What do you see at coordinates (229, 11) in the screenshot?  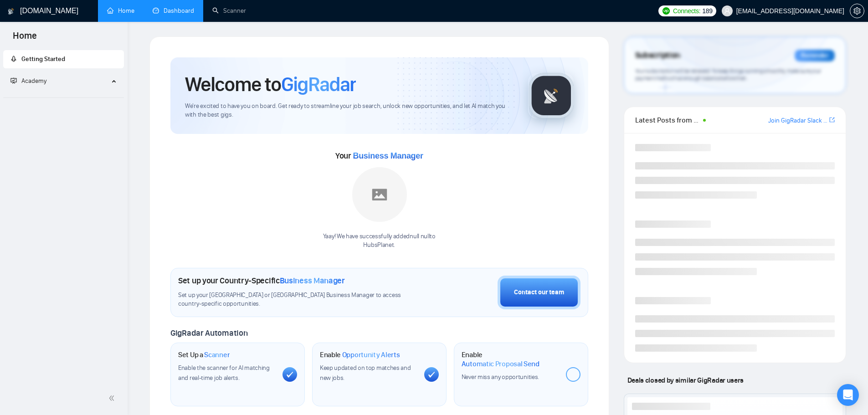 I see `a: searchScanner` at bounding box center [229, 11].